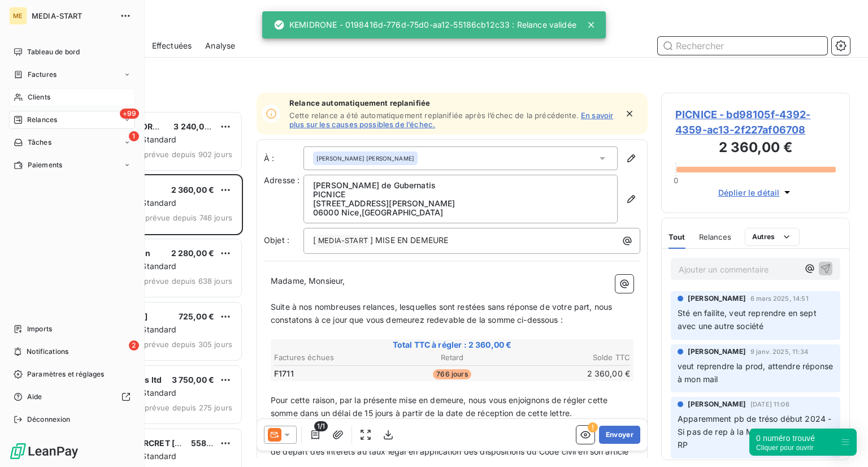 The height and width of the screenshot is (467, 868). What do you see at coordinates (461, 195) in the screenshot?
I see `p: PICNICE` at bounding box center [461, 195].